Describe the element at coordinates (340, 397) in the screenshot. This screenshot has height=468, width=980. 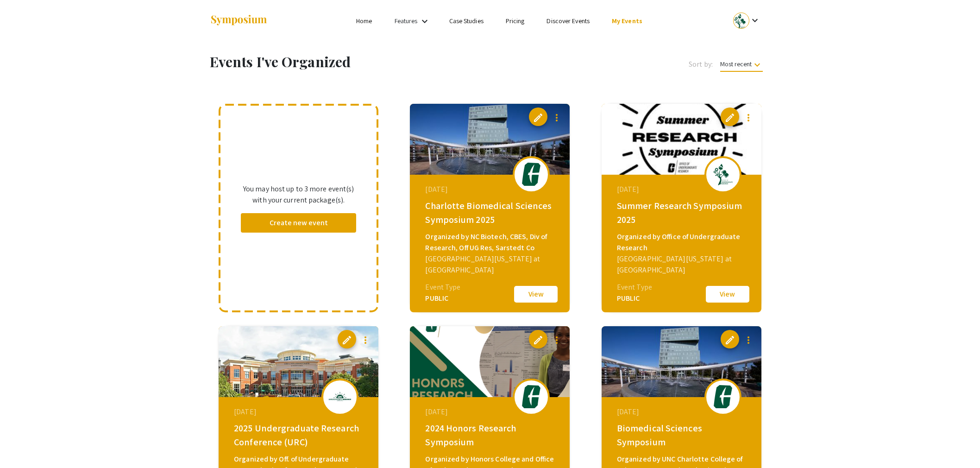
I see `img: urc2025_eventLogo_3f4dc5_.jpg` at that location.